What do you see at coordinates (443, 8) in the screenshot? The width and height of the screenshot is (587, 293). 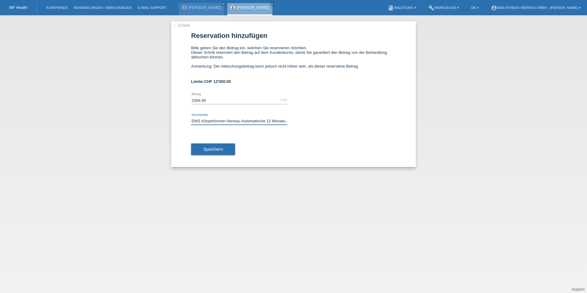 I see `a: buildWerkzeuge ▾` at bounding box center [443, 8].